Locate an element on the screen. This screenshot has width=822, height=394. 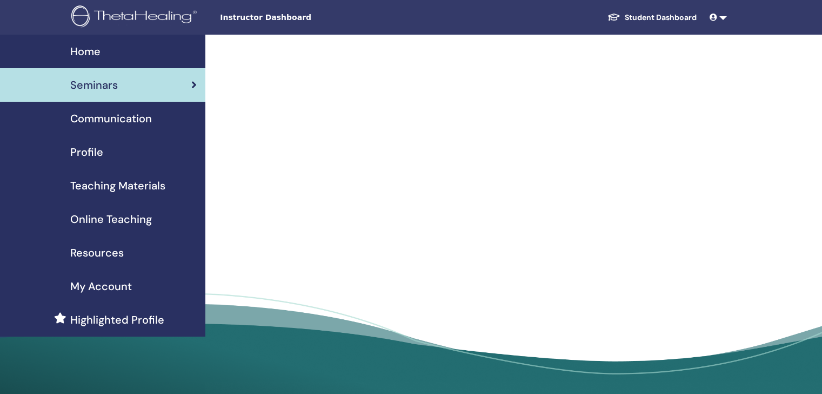
span: Instructor Dashboard is located at coordinates (301, 17).